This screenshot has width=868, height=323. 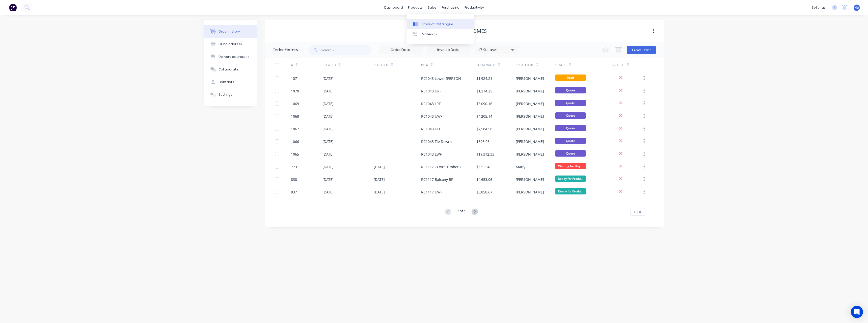 What do you see at coordinates (295, 129) in the screenshot?
I see `div: 1067` at bounding box center [295, 129].